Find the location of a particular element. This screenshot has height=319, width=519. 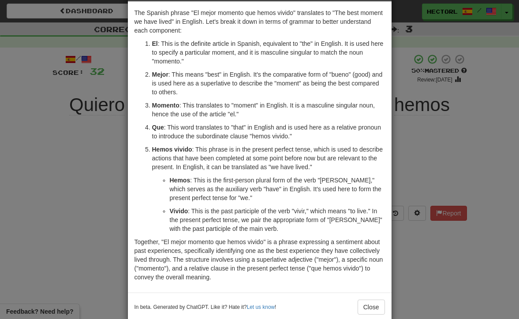

strong: Mejor is located at coordinates (160, 75).